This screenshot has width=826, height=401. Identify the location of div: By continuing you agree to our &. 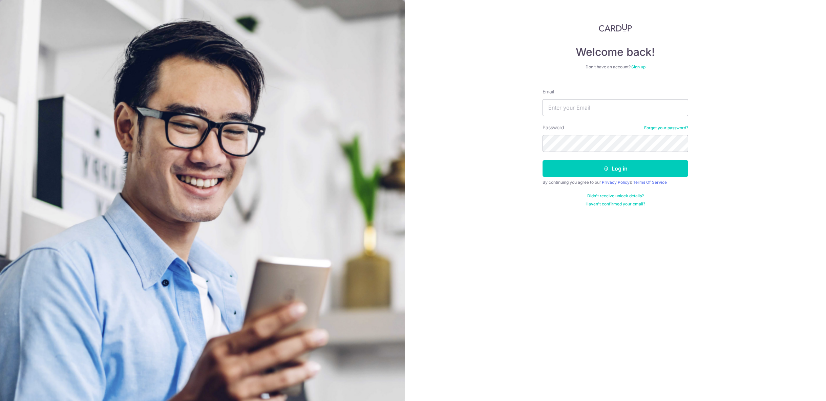
(615, 183).